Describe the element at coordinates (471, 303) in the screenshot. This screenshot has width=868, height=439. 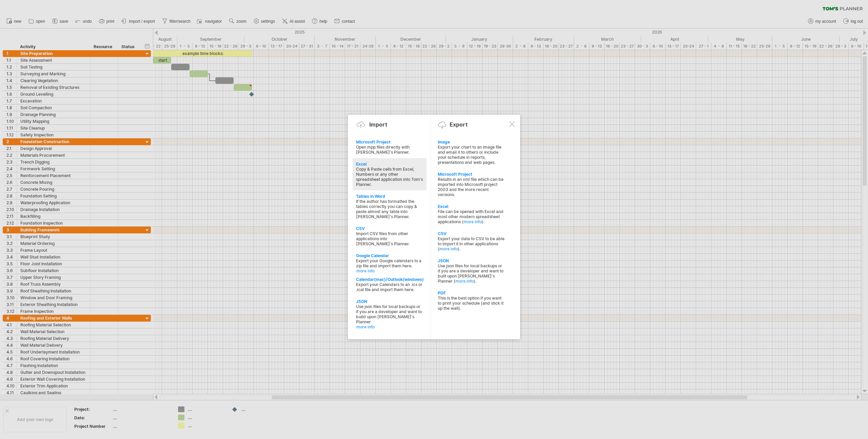
I see `div: This is the best option if you want to print your schedule (and stick it up the wall).` at that location.